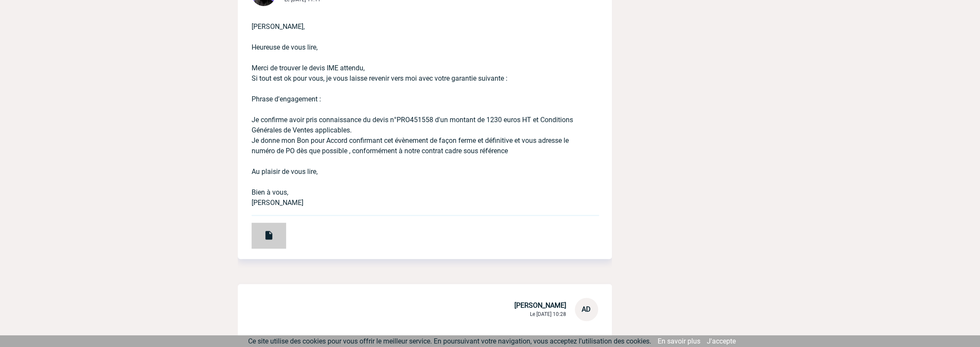 The image size is (980, 347). I want to click on span: AD, so click(586, 309).